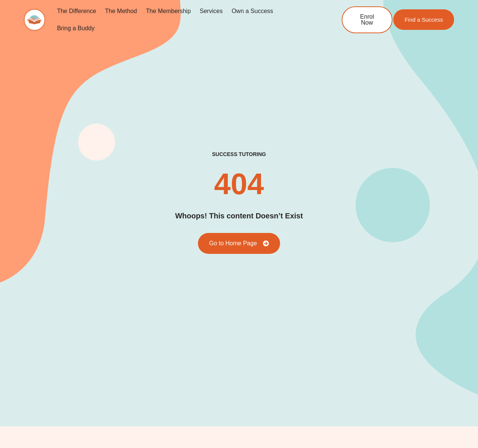 The width and height of the screenshot is (478, 448). Describe the element at coordinates (120, 11) in the screenshot. I see `a: The Method` at that location.